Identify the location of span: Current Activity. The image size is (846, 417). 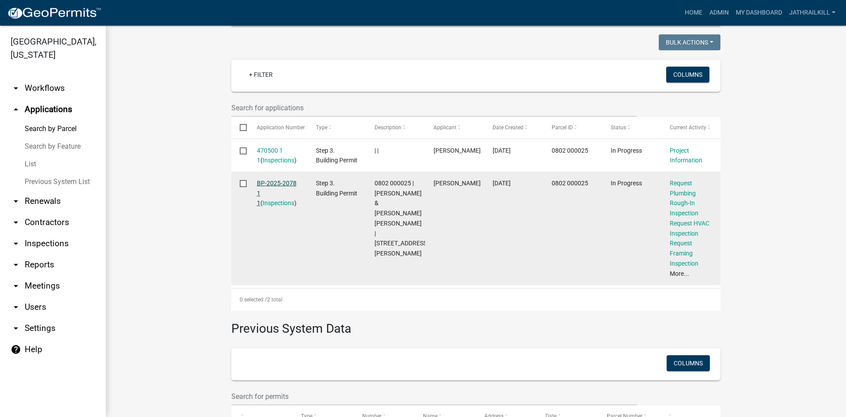
(688, 127).